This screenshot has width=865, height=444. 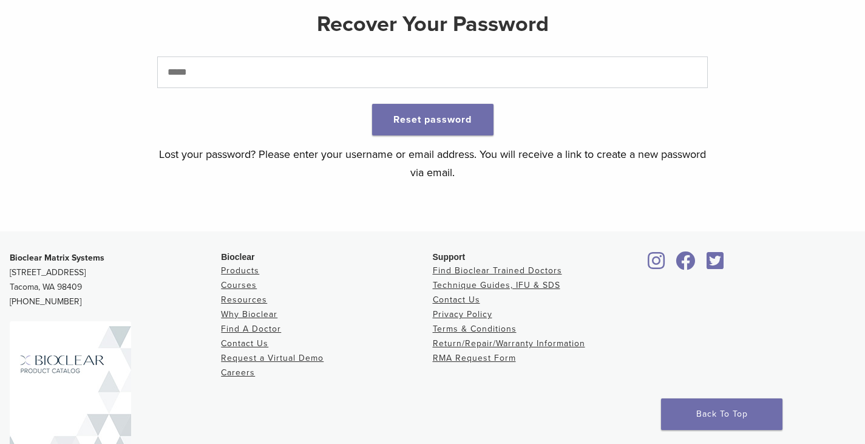 What do you see at coordinates (249, 314) in the screenshot?
I see `a: Why Bioclear` at bounding box center [249, 314].